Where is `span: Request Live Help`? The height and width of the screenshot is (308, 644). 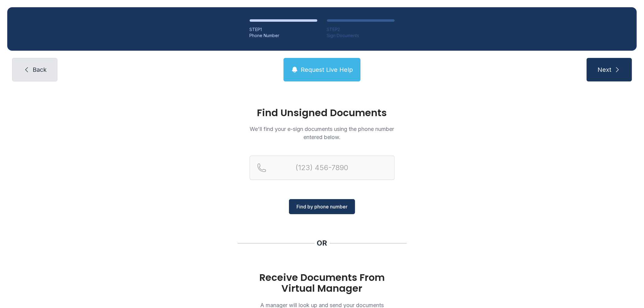
span: Request Live Help is located at coordinates (327, 70).